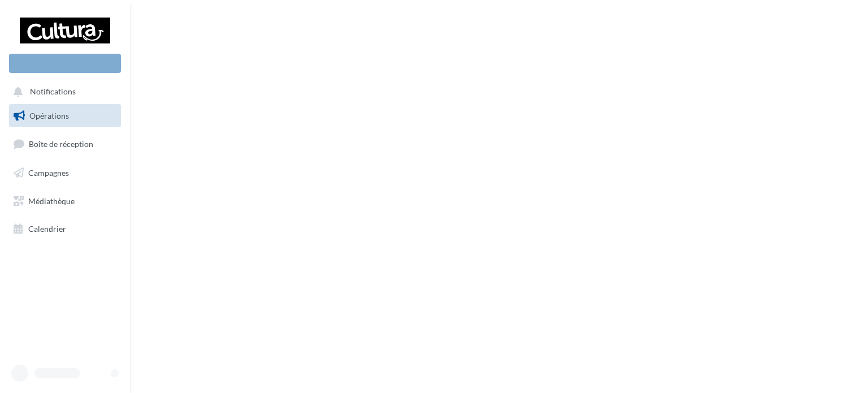 The image size is (868, 393). Describe the element at coordinates (65, 143) in the screenshot. I see `a: Boîte de réception` at that location.